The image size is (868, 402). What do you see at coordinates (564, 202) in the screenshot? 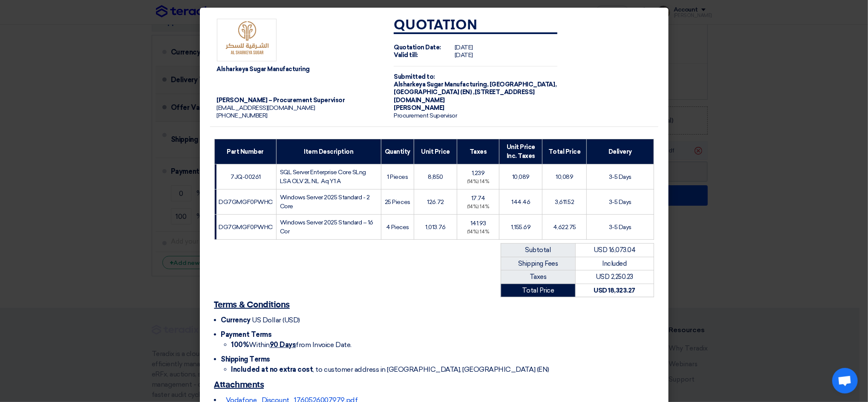
I see `span: 3,611.52` at bounding box center [564, 202].